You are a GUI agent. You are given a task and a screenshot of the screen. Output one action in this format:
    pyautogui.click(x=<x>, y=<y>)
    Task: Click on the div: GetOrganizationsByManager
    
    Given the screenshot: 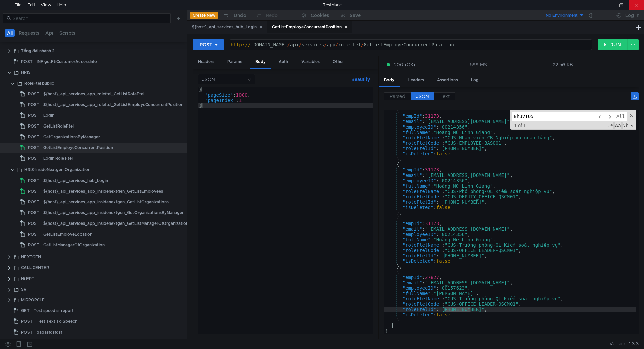 What is the action you would take?
    pyautogui.click(x=72, y=137)
    